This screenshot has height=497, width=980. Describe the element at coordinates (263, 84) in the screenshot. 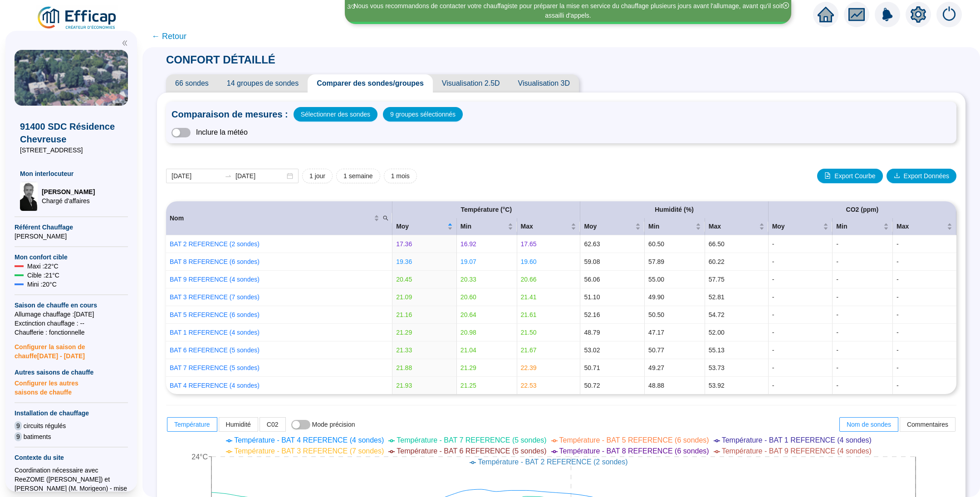

I see `span: 14 groupes de sondes` at that location.